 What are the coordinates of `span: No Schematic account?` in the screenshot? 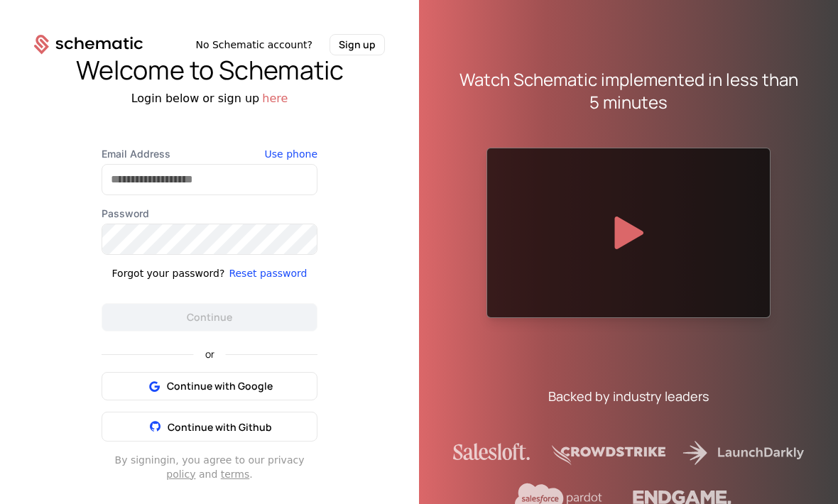 It's located at (254, 45).